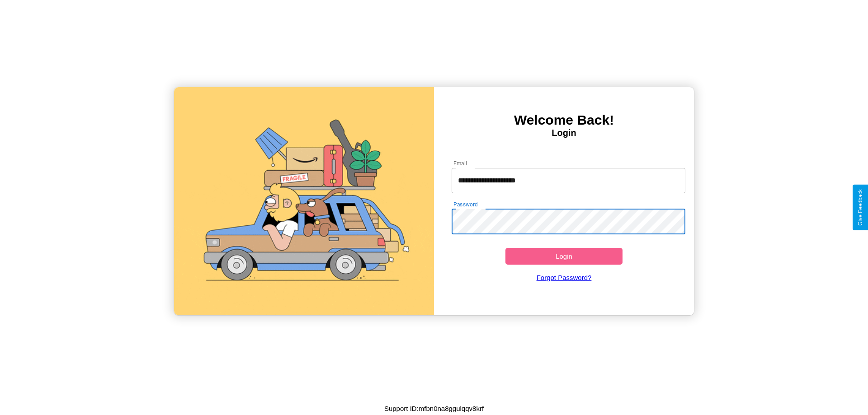  What do you see at coordinates (564, 133) in the screenshot?
I see `h4: Login` at bounding box center [564, 133].